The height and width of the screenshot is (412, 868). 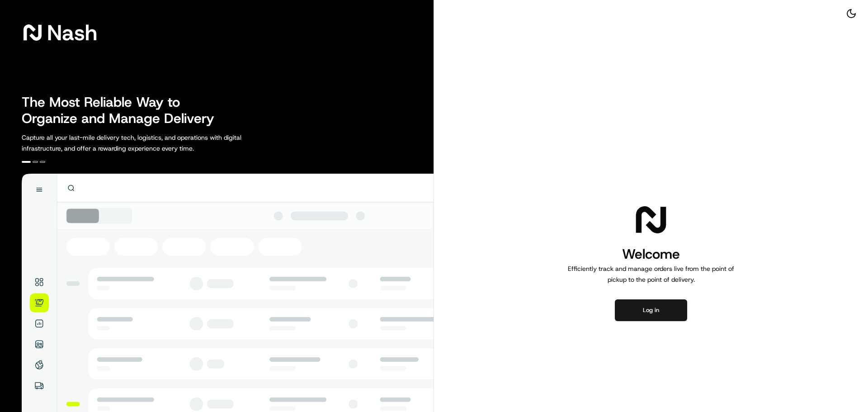 I want to click on p: Efficiently track and manage orders live from the point of pickup to the point of delivery., so click(x=651, y=274).